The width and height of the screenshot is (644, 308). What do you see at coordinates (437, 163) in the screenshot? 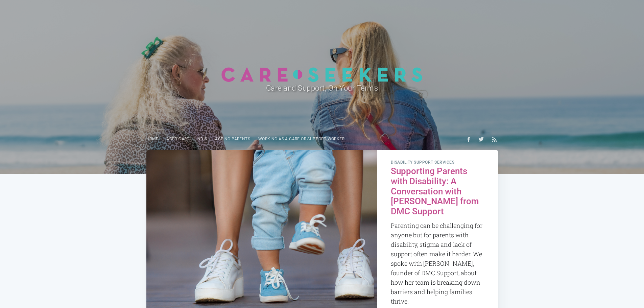
I see `span: disability support services` at bounding box center [437, 163].